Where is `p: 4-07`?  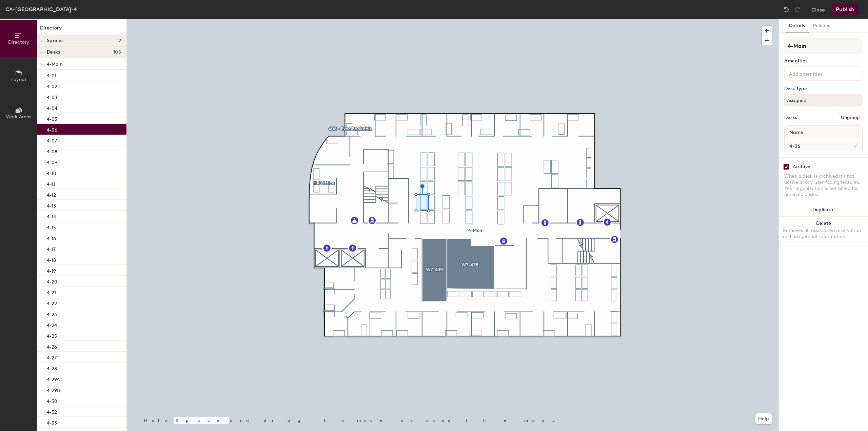
p: 4-07 is located at coordinates (52, 140).